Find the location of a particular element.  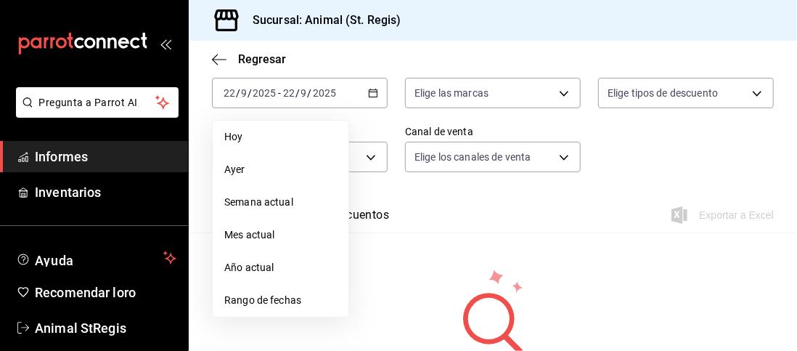

font: Rango de fechas is located at coordinates (263, 300).